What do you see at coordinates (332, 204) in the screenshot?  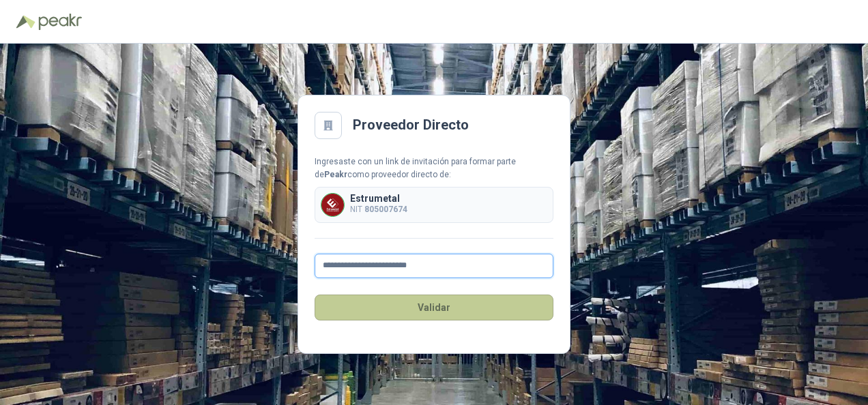 I see `img: Company Logo` at bounding box center [332, 204].